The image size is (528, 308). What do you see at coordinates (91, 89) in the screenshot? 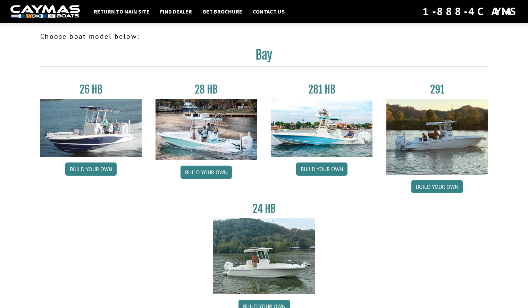
I see `h3: 26 HB` at bounding box center [91, 89].